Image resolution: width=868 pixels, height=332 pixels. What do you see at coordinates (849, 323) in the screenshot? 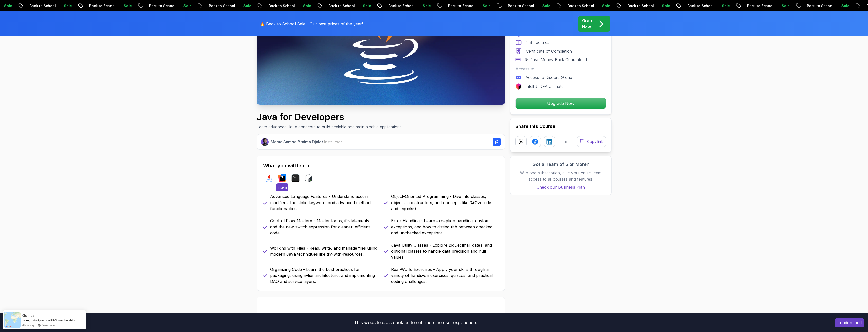
I see `button: Accept cookies` at bounding box center [849, 323].